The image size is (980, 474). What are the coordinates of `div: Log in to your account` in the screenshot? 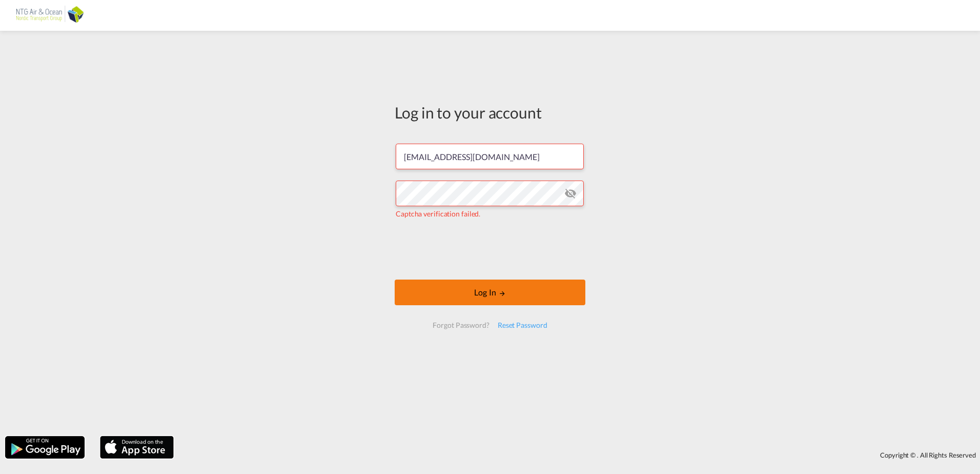 It's located at (490, 112).